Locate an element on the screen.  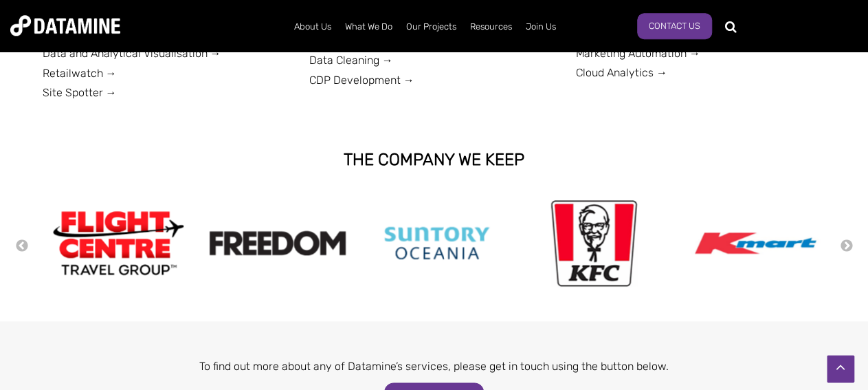
img: Flight Centre is located at coordinates (118, 242).